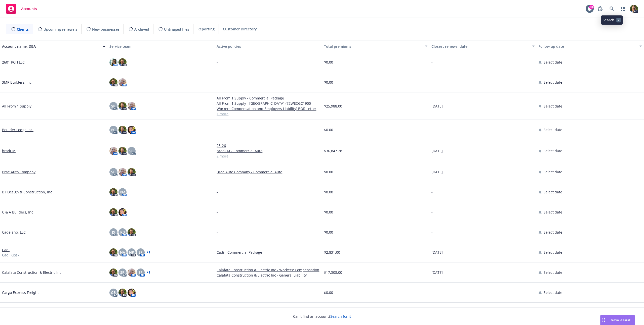 The image size is (644, 325). Describe the element at coordinates (13, 62) in the screenshot. I see `a: 2601 PCH LLC` at that location.